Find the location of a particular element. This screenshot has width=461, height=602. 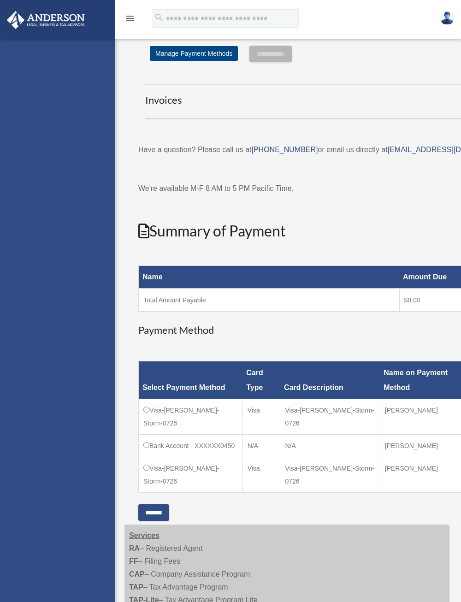

th: Name is located at coordinates (269, 278).